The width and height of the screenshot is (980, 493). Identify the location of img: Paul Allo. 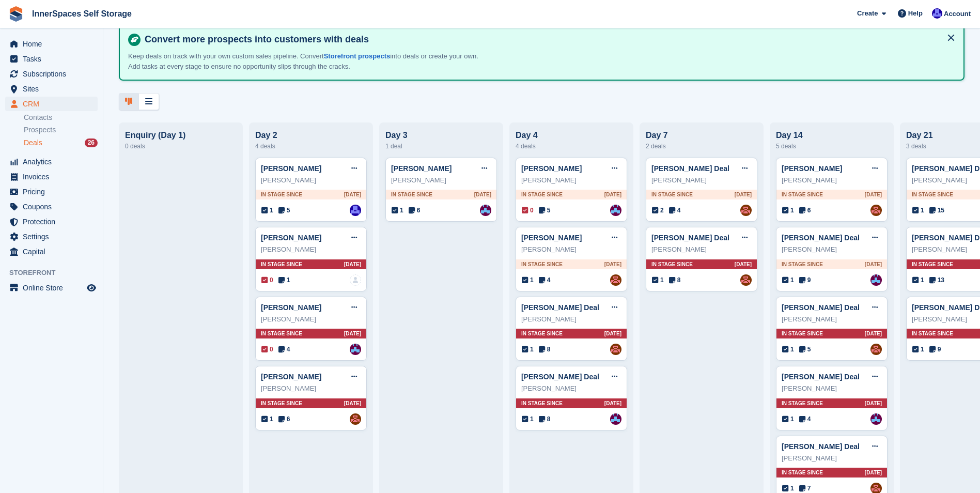
(486, 211).